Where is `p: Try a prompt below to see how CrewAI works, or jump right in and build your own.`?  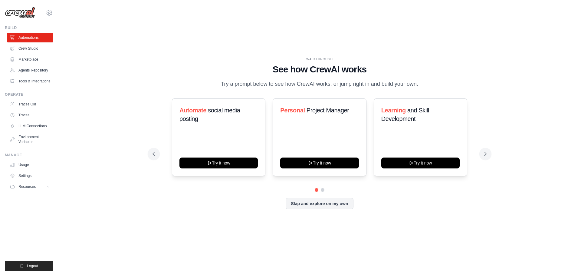 p: Try a prompt below to see how CrewAI works, or jump right in and build your own. is located at coordinates (320, 84).